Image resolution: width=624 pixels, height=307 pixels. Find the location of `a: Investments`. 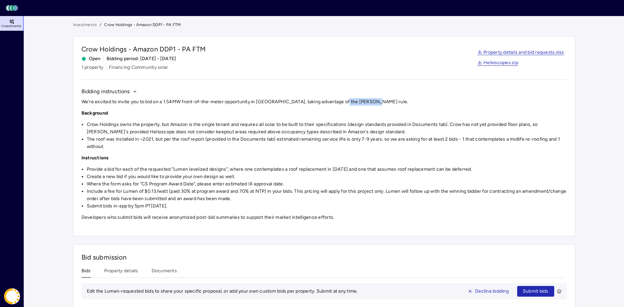

a: Investments is located at coordinates (85, 25).